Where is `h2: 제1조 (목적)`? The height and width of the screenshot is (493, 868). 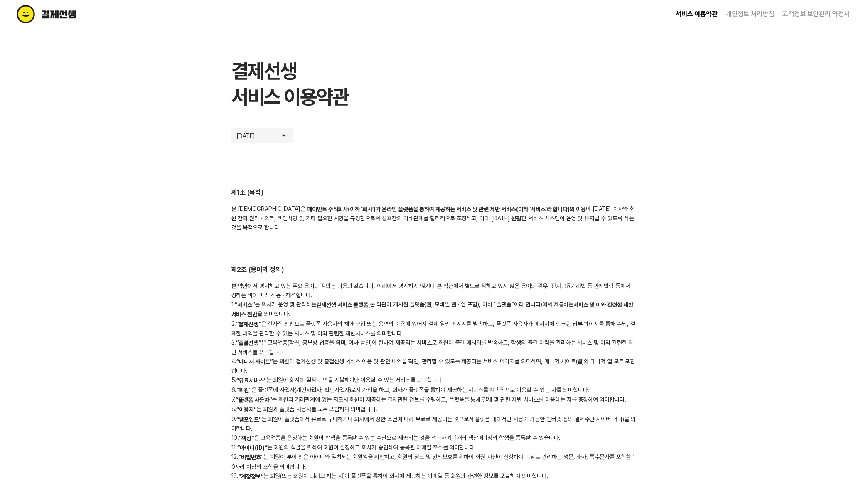
h2: 제1조 (목적) is located at coordinates (434, 192).